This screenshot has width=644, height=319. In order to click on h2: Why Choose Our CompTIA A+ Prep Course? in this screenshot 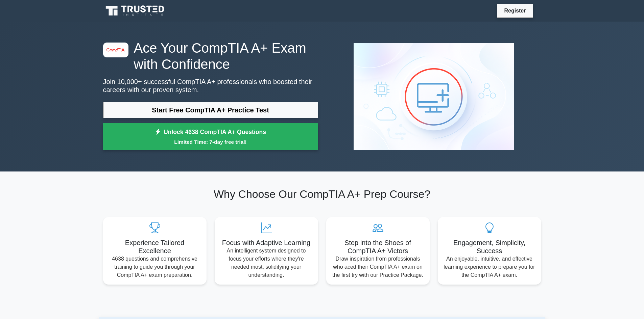, I will do `click(322, 194)`.